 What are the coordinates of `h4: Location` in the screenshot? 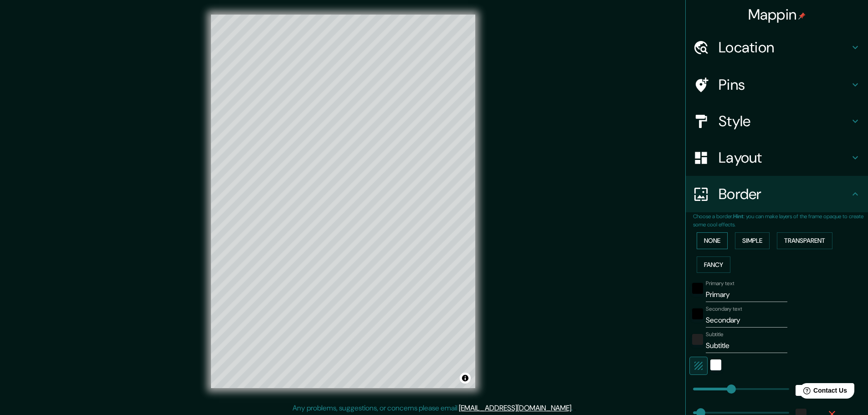 It's located at (784, 48).